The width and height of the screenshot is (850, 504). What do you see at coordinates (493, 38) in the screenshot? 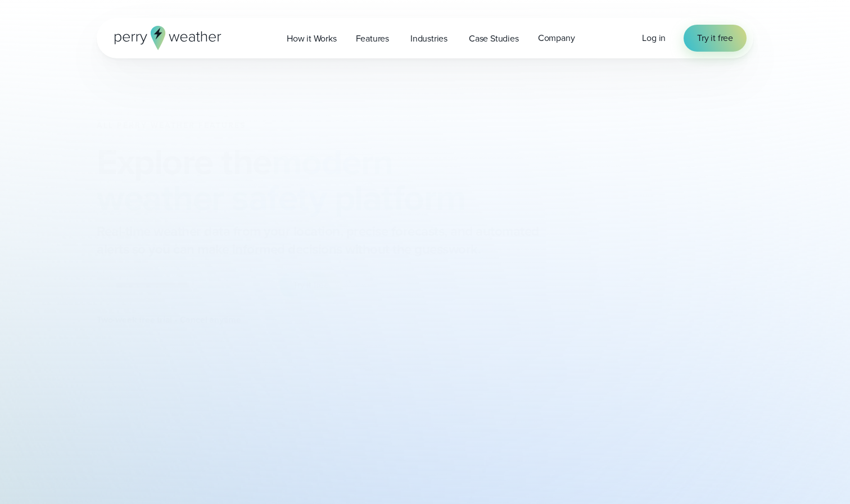
I see `a: Case Studies` at bounding box center [493, 38].